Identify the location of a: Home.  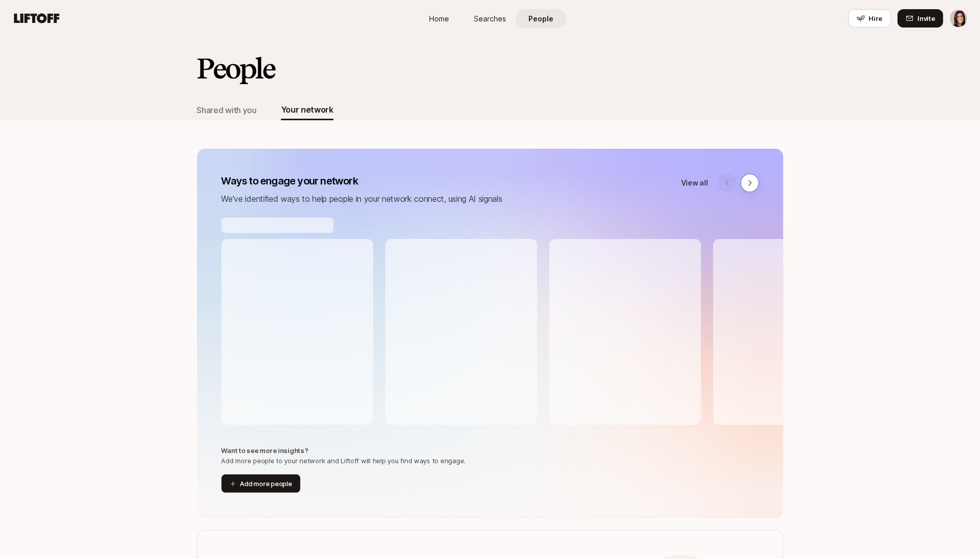
(440, 18).